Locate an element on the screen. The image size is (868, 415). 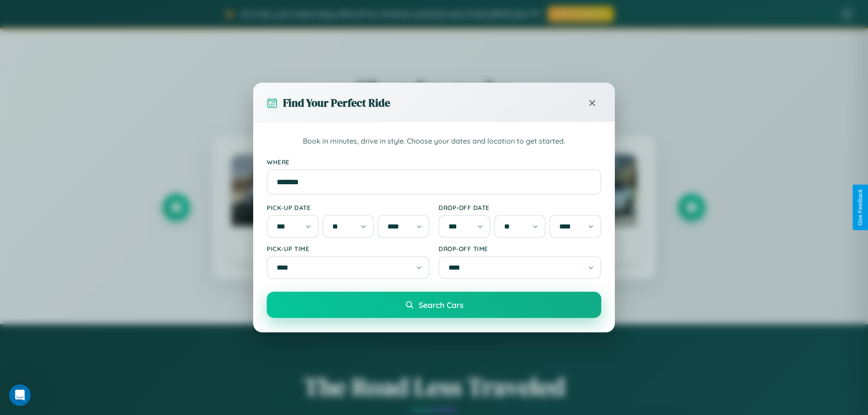
label: Drop-off Time is located at coordinates (520, 249).